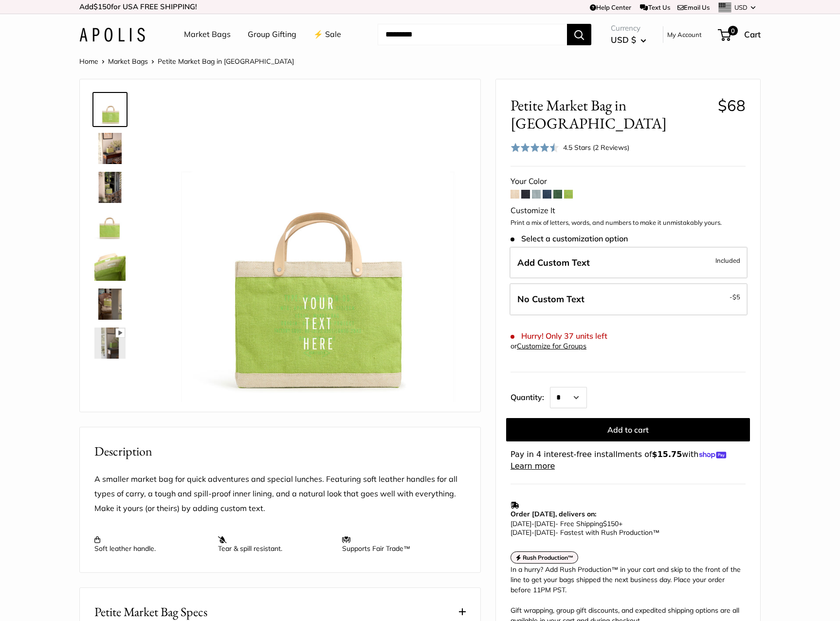  I want to click on input: Search..., so click(472, 35).